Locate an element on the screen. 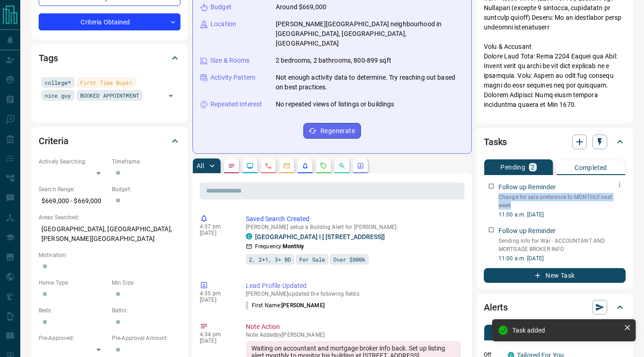 This screenshot has width=644, height=357. p: Baths: is located at coordinates (146, 310).